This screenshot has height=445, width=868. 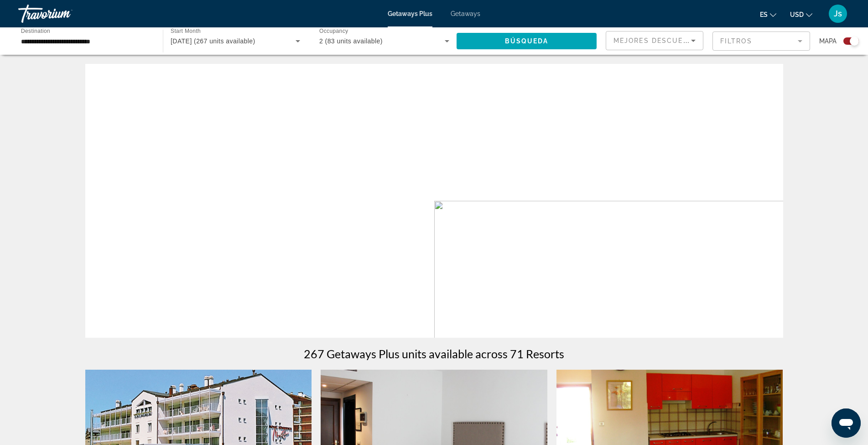 I want to click on span: Getaways, so click(x=465, y=14).